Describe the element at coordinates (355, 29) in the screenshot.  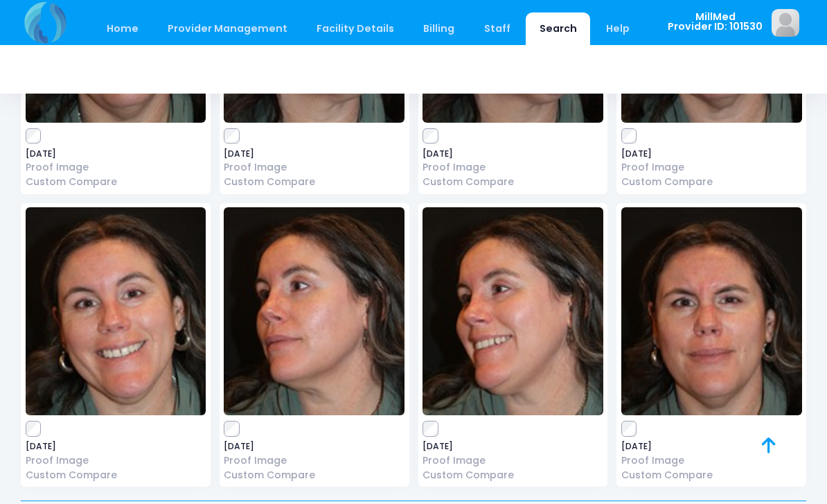
I see `a: Facility Details` at that location.